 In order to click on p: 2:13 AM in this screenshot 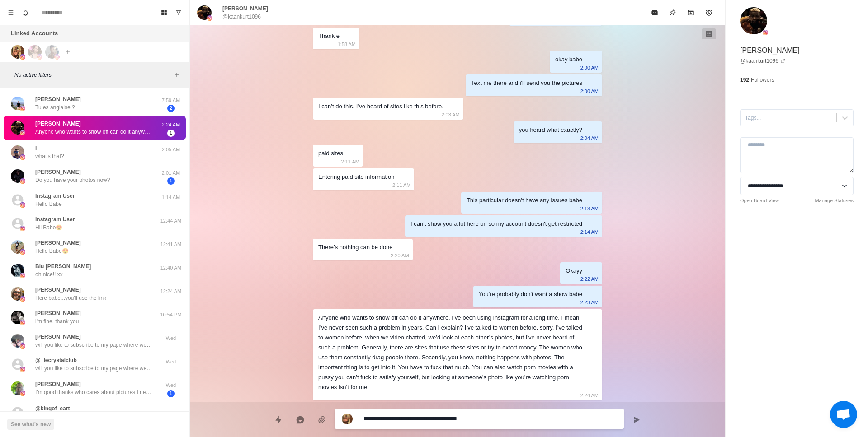, I will do `click(589, 209)`.